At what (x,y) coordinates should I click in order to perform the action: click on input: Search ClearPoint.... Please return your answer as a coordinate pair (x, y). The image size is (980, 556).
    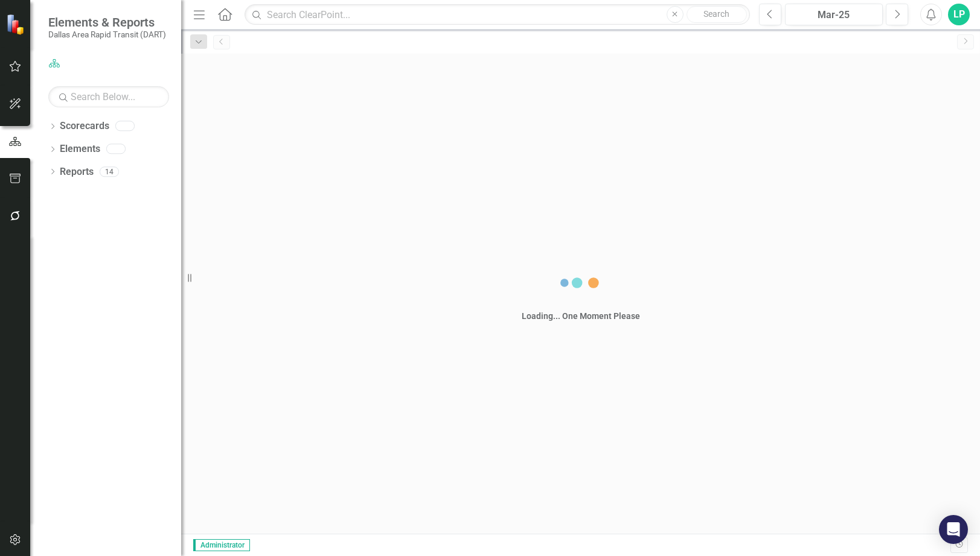
    Looking at the image, I should click on (497, 15).